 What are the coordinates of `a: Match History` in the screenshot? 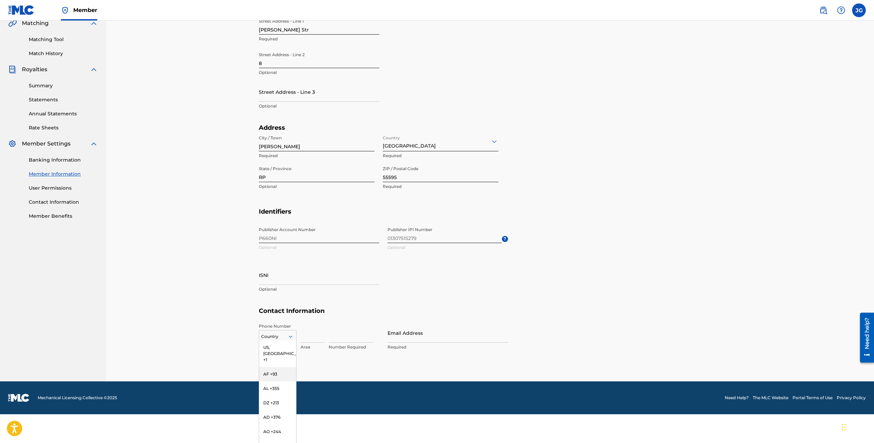 It's located at (63, 53).